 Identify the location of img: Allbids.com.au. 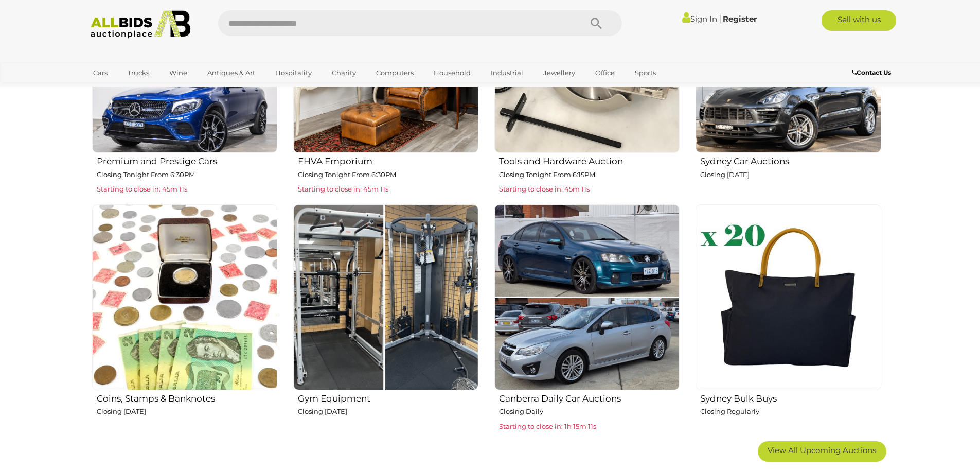
(141, 24).